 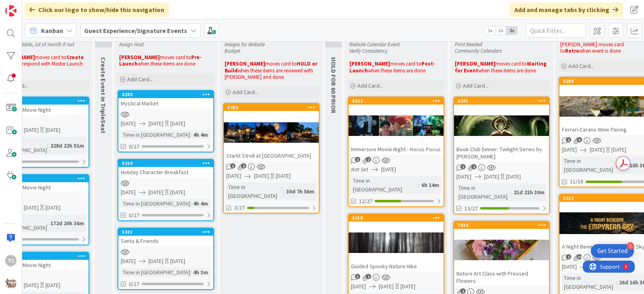 I want to click on span: when event is done, so click(x=599, y=51).